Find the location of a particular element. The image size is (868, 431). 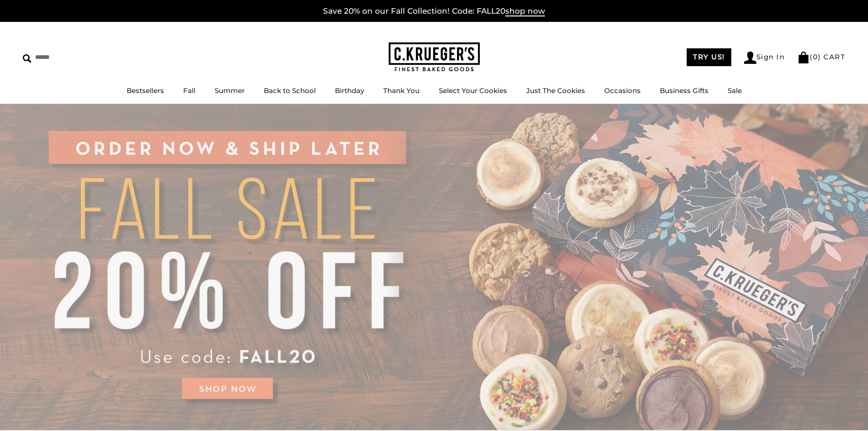

img: C.KRUEGER'S is located at coordinates (435, 57).